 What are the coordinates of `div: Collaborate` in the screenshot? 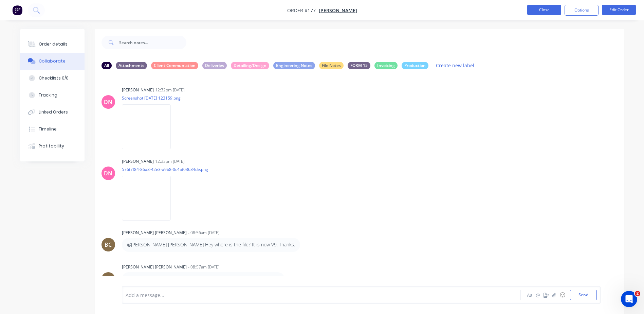 It's located at (52, 61).